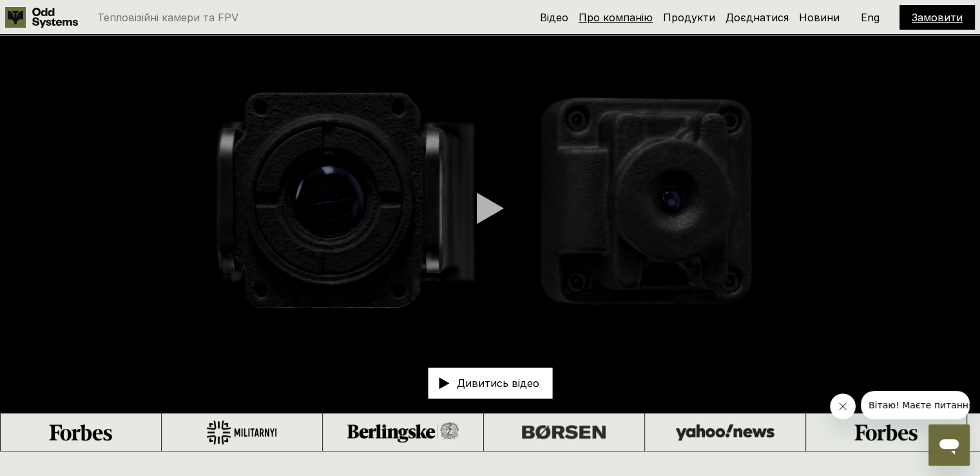  What do you see at coordinates (757, 17) in the screenshot?
I see `a: Доєднатися` at bounding box center [757, 17].